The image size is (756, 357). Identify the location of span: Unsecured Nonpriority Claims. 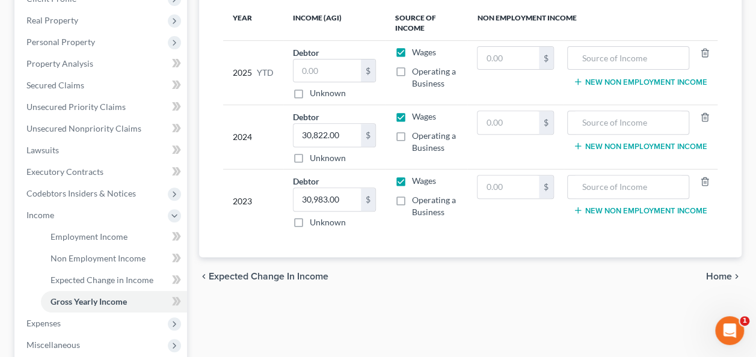
(84, 128).